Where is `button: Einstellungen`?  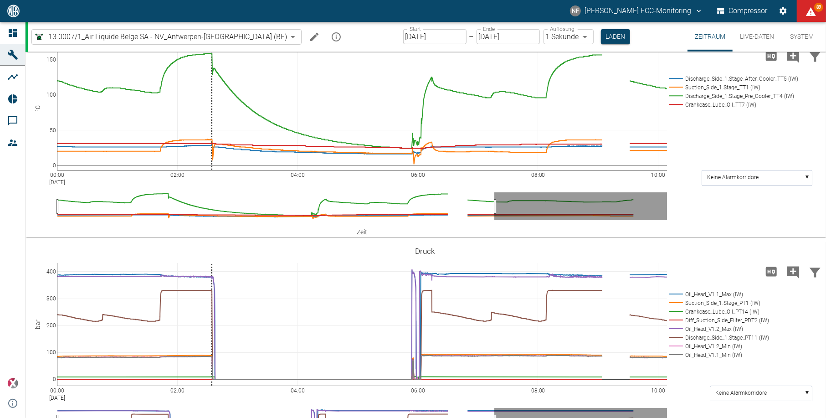
button: Einstellungen is located at coordinates (783, 11).